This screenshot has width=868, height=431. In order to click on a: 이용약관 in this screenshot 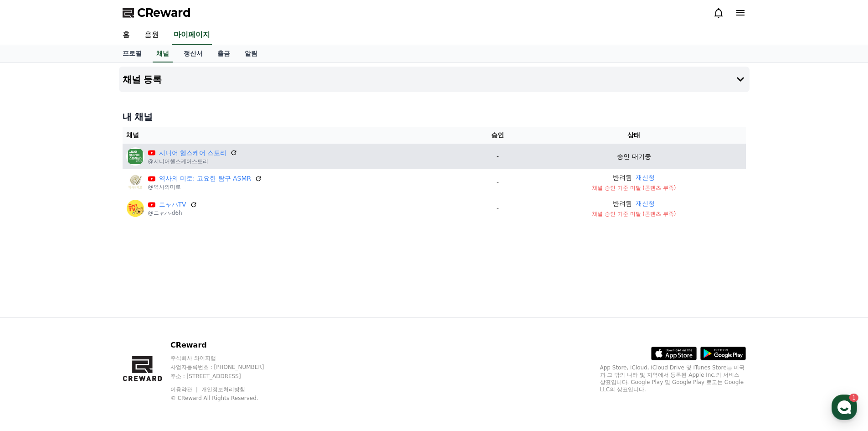, I will do `click(184, 389)`.